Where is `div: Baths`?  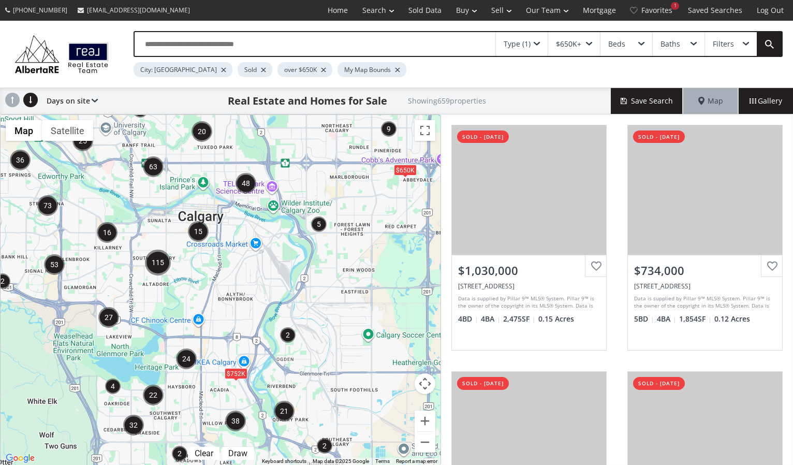
div: Baths is located at coordinates (670, 44).